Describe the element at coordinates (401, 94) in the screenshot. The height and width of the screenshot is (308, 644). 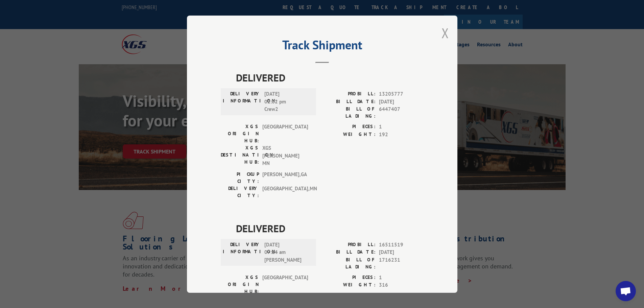
I see `span: 13205777` at that location.